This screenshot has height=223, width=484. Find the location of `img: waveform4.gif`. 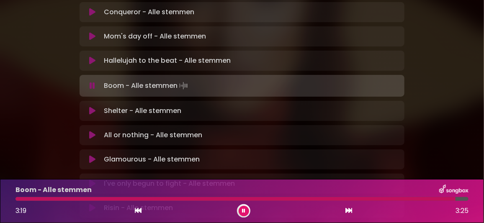

img: waveform4.gif is located at coordinates (183, 86).